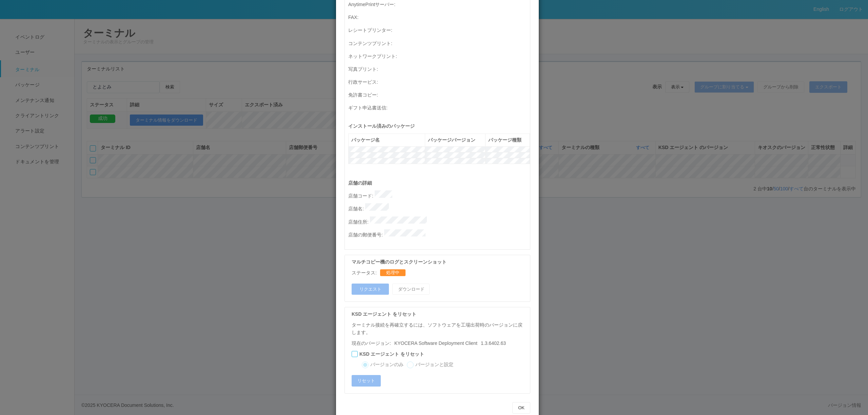  Describe the element at coordinates (439, 221) in the screenshot. I see `p: 店舗住所 :` at that location.